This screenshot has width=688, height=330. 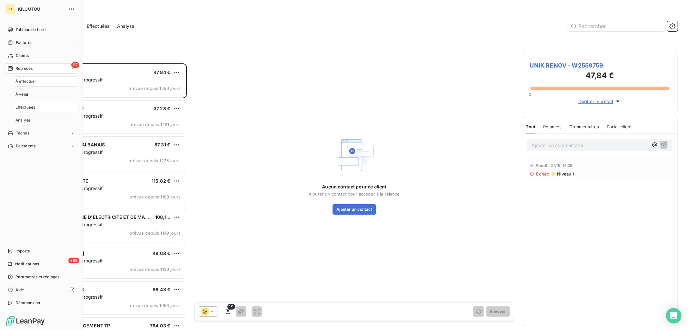 I want to click on span: prévue depuis 1225 jours, so click(x=155, y=160).